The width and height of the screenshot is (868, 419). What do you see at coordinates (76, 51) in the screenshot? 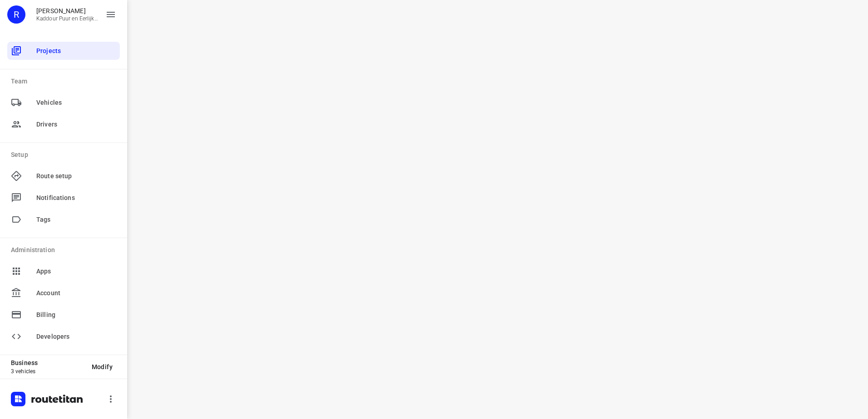
I see `span: Projects` at bounding box center [76, 51].